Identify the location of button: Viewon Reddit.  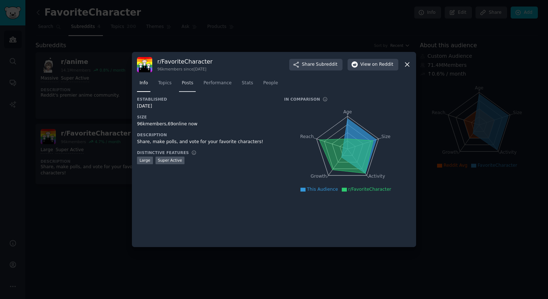
(373, 65).